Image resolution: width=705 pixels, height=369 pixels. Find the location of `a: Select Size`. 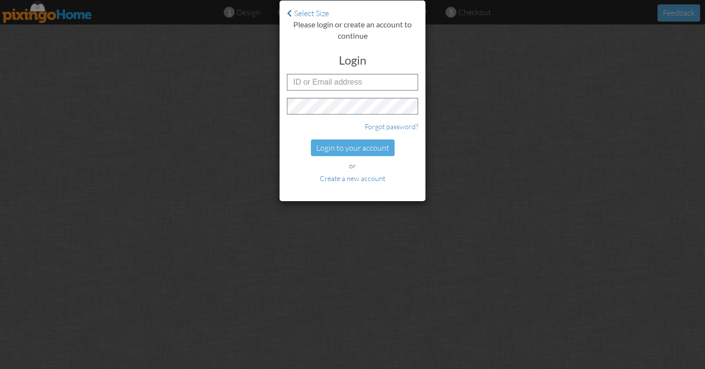

a: Select Size is located at coordinates (308, 13).